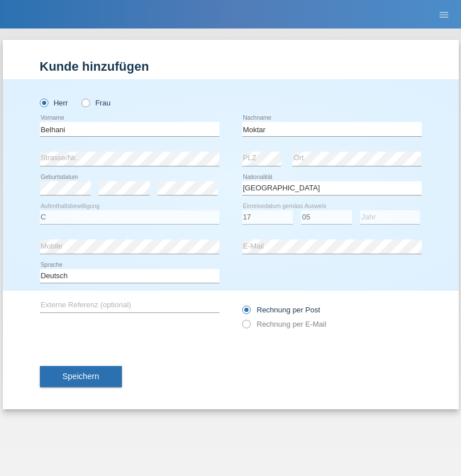 The height and width of the screenshot is (476, 461). Describe the element at coordinates (96, 103) in the screenshot. I see `label: Frau` at that location.